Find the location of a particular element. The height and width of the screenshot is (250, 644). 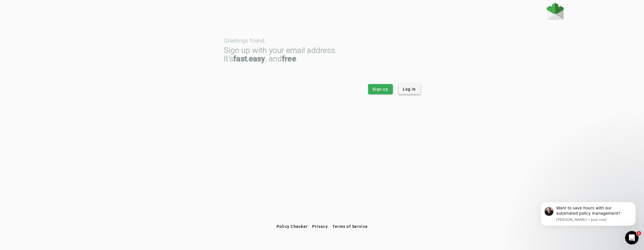

button: Log in is located at coordinates (409, 89).